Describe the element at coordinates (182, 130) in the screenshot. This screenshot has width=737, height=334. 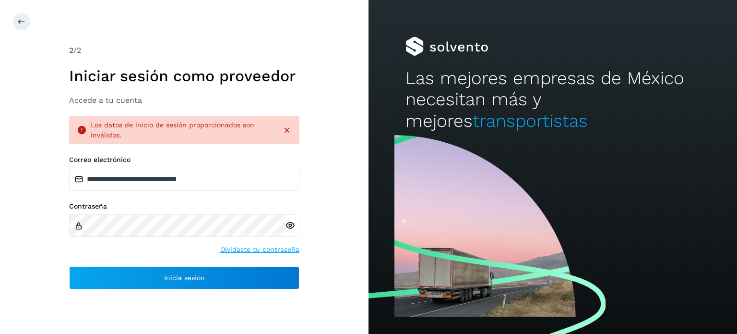
I see `div: Los datos de inicio de sesión proporcionados son inválidos.` at that location.